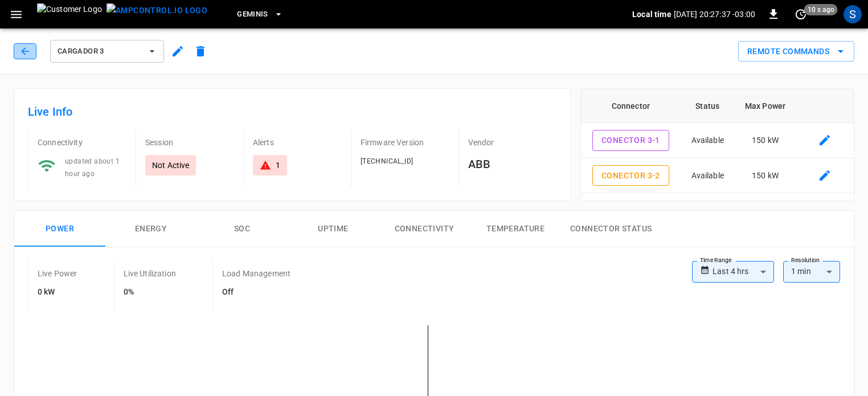 This screenshot has height=396, width=868. What do you see at coordinates (190, 143) in the screenshot?
I see `p: Session` at bounding box center [190, 143].